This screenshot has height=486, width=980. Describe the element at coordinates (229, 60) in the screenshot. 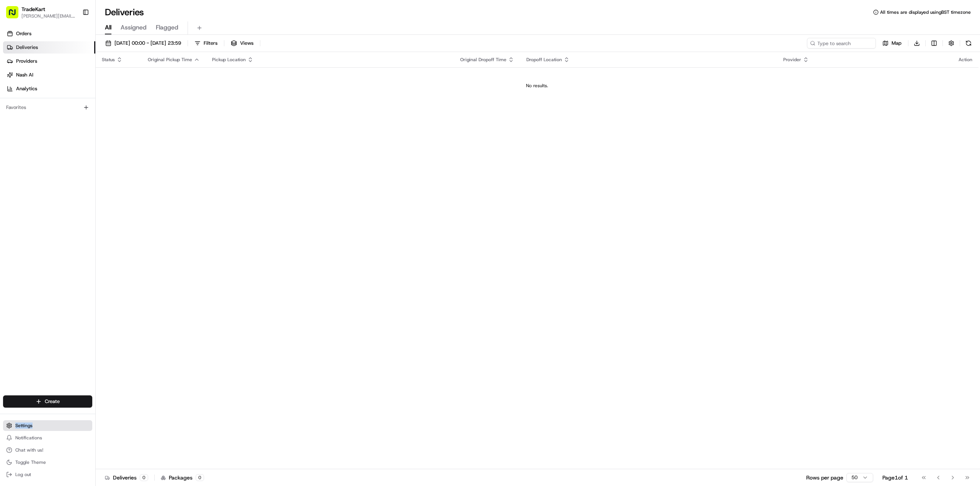

I see `span: Pickup Location` at that location.